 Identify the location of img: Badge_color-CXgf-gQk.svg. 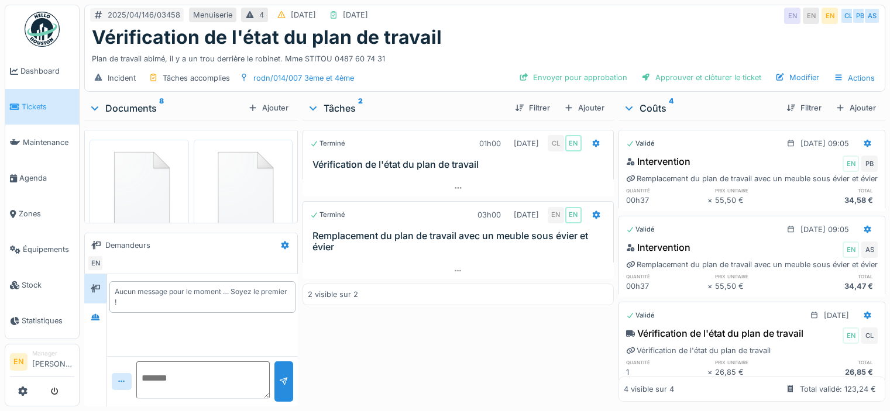
(42, 29).